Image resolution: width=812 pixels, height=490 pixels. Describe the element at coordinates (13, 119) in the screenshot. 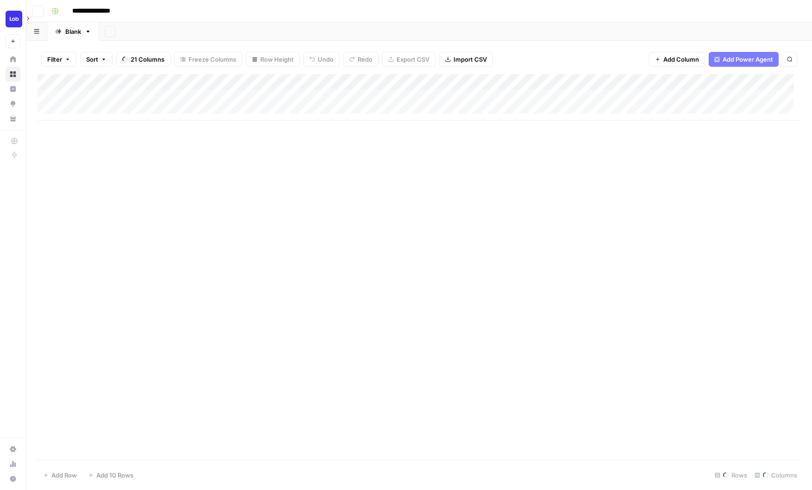

I see `a: Your Data` at that location.